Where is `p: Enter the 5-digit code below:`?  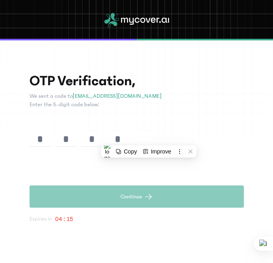 p: Enter the 5-digit code below: is located at coordinates (137, 105).